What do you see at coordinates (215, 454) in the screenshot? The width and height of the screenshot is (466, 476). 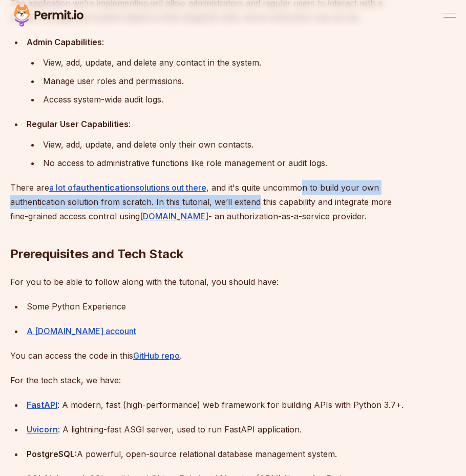 I see `div: A powerful, open-source relational database management system.` at bounding box center [215, 454].